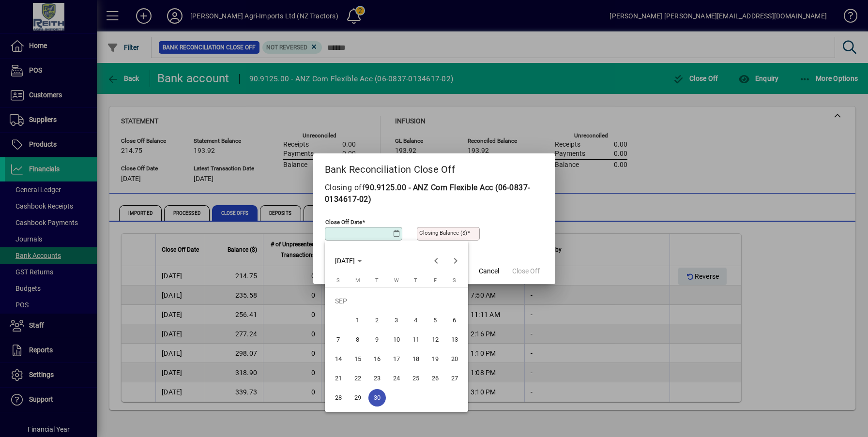 Image resolution: width=868 pixels, height=437 pixels. I want to click on span: 16, so click(377, 359).